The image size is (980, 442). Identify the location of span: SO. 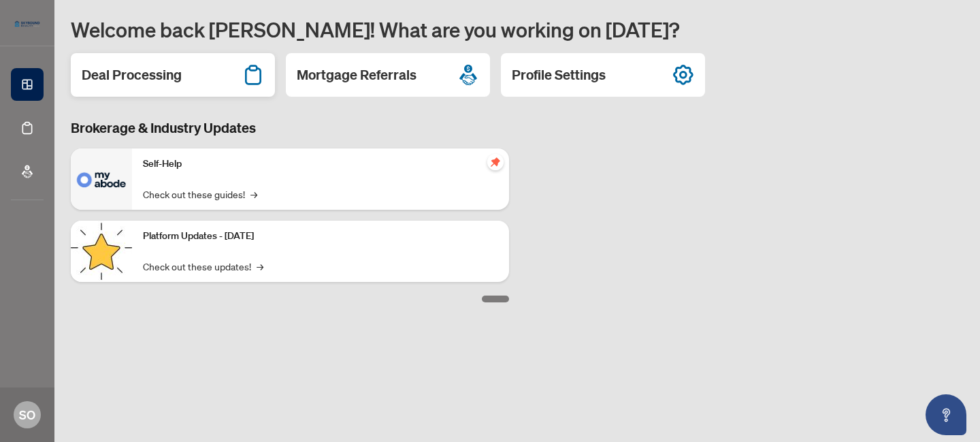
(27, 415).